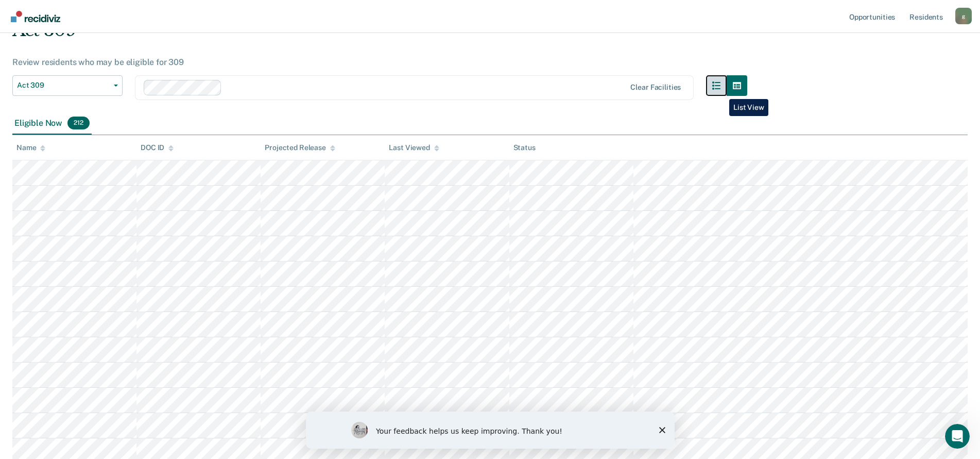 This screenshot has width=980, height=459. Describe the element at coordinates (413, 147) in the screenshot. I see `div: Last Viewed` at that location.